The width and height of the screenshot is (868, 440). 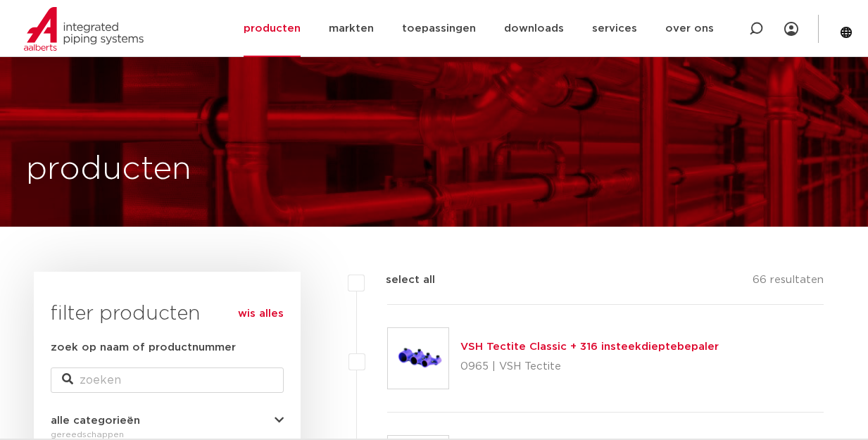 What do you see at coordinates (589, 367) in the screenshot?
I see `p: 0965 | VSH Tectite` at bounding box center [589, 367].